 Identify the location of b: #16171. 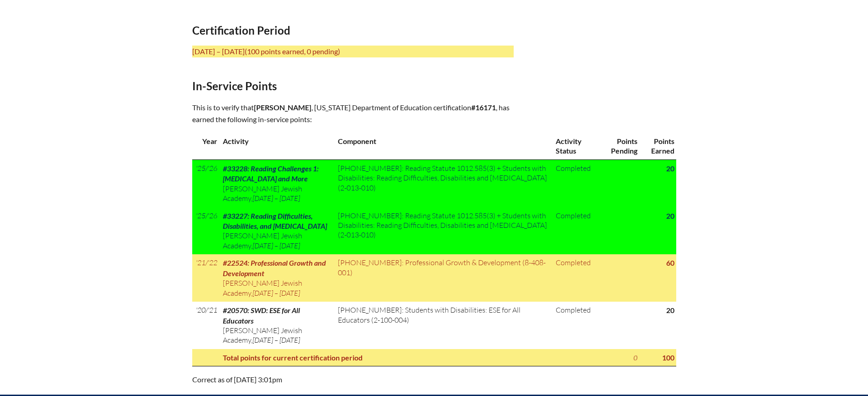
(484, 107).